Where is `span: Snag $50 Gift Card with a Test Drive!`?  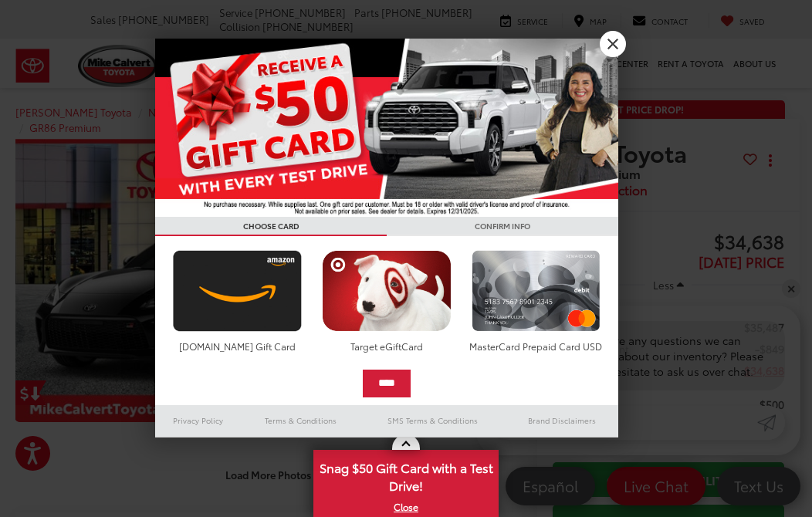
span: Snag $50 Gift Card with a Test Drive! is located at coordinates (406, 475).